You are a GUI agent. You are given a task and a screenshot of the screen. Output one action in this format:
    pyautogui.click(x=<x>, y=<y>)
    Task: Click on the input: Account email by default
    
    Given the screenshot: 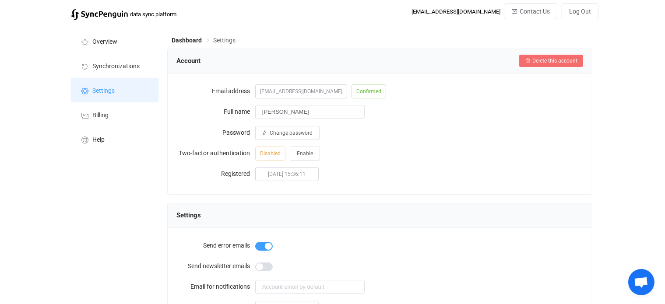 What is the action you would take?
    pyautogui.click(x=310, y=287)
    